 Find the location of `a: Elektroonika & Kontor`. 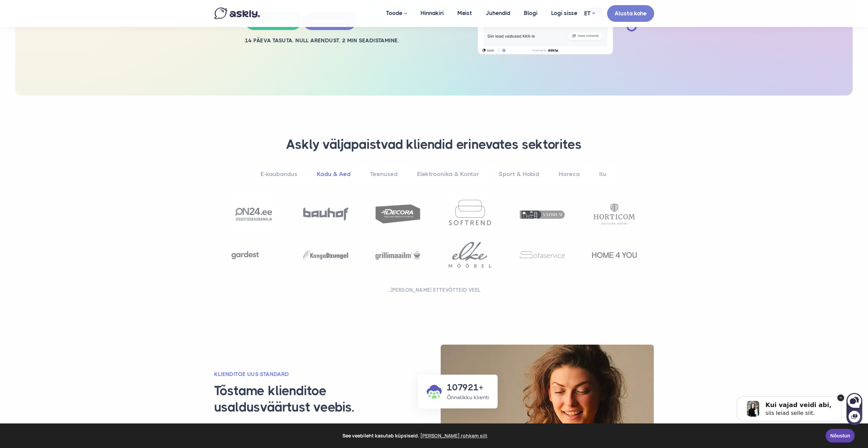

a: Elektroonika & Kontor is located at coordinates (448, 174).